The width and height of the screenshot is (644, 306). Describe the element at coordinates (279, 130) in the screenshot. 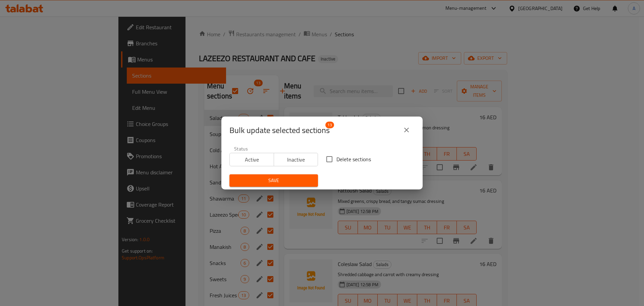

I see `span: Selected section count` at that location.